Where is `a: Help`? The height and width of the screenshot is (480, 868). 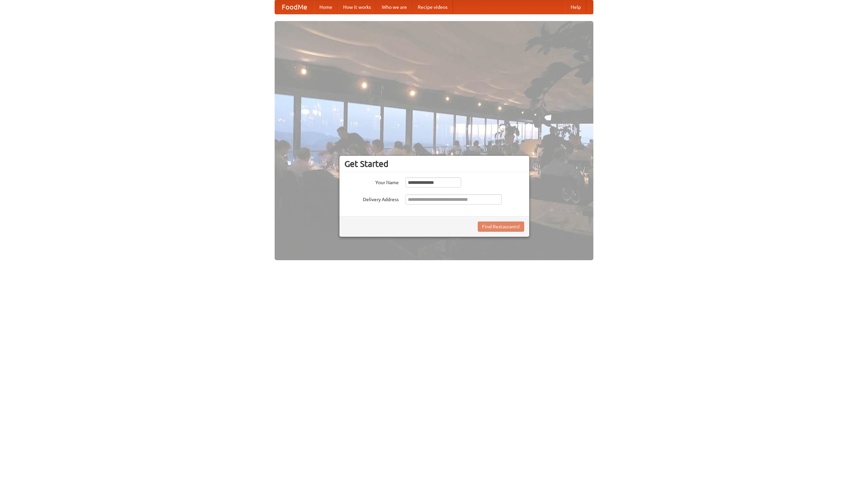 a: Help is located at coordinates (575, 7).